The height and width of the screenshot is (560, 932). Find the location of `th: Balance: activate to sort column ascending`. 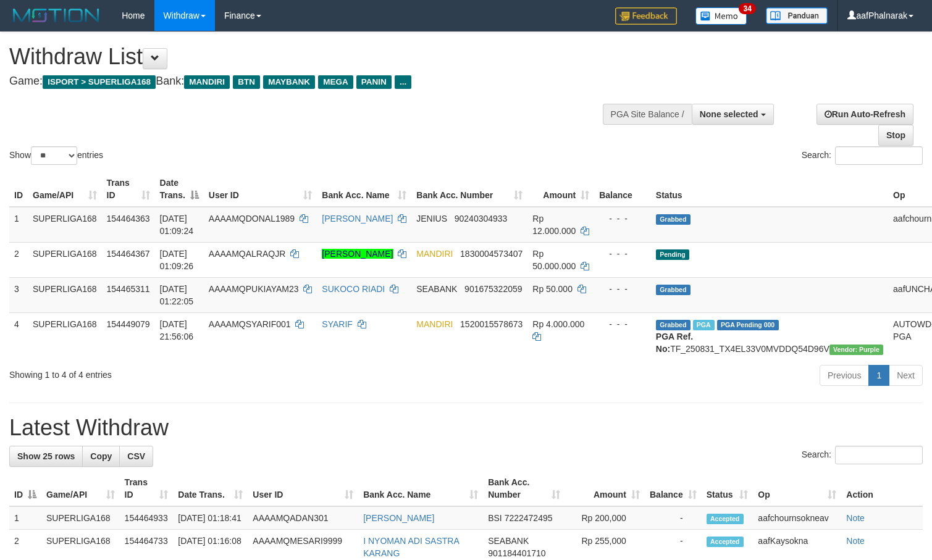

th: Balance: activate to sort column ascending is located at coordinates (674, 488).